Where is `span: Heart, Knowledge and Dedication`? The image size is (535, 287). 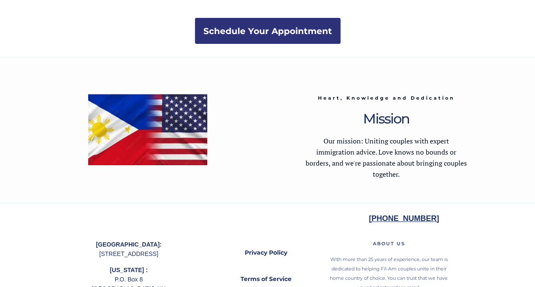 span: Heart, Knowledge and Dedication is located at coordinates (386, 98).